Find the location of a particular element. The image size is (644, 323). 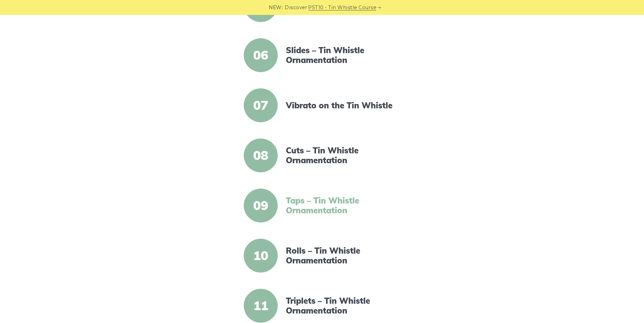

span: 11 is located at coordinates (261, 306).